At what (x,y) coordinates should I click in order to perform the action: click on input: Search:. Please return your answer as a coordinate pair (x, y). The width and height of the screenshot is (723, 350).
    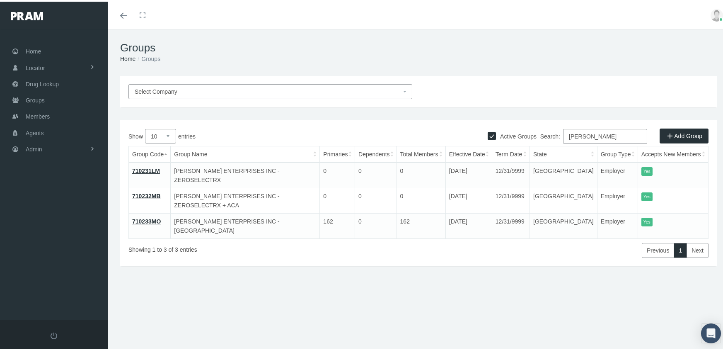
    Looking at the image, I should click on (605, 135).